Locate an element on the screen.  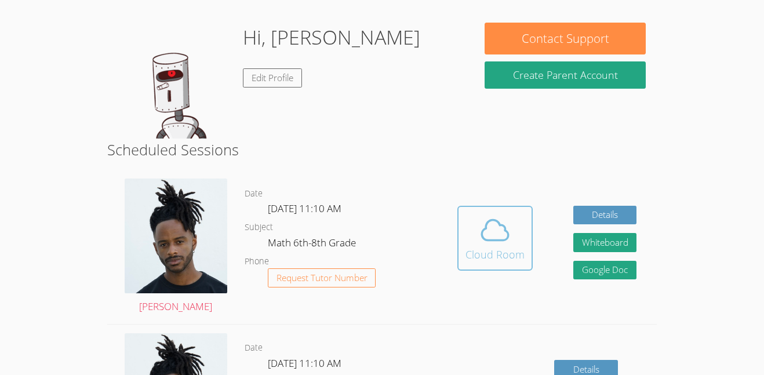
button: Contact Support is located at coordinates (565, 38).